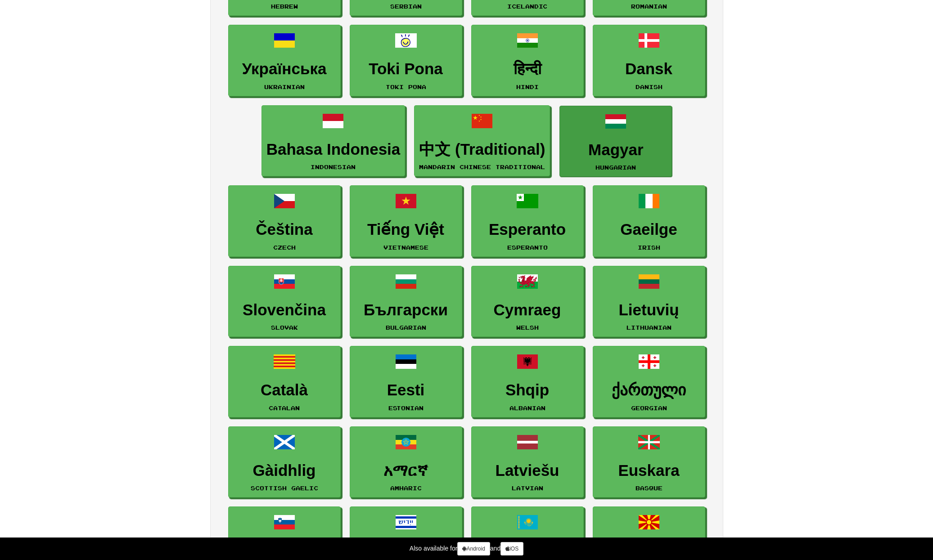  What do you see at coordinates (284, 302) in the screenshot?
I see `a: SlovenčinaSlovak` at bounding box center [284, 302].